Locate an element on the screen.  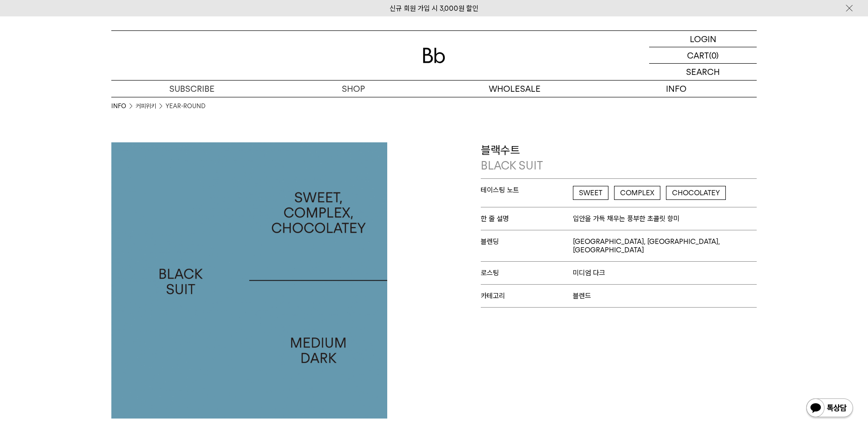
a: LOGIN is located at coordinates (703, 39).